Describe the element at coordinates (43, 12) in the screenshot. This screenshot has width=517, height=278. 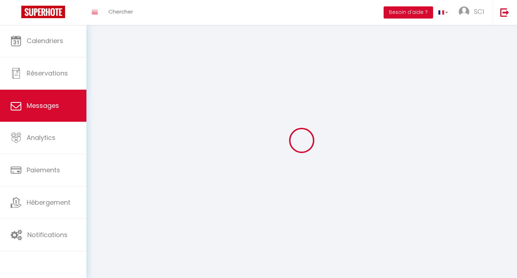
I see `img: Super Booking` at that location.